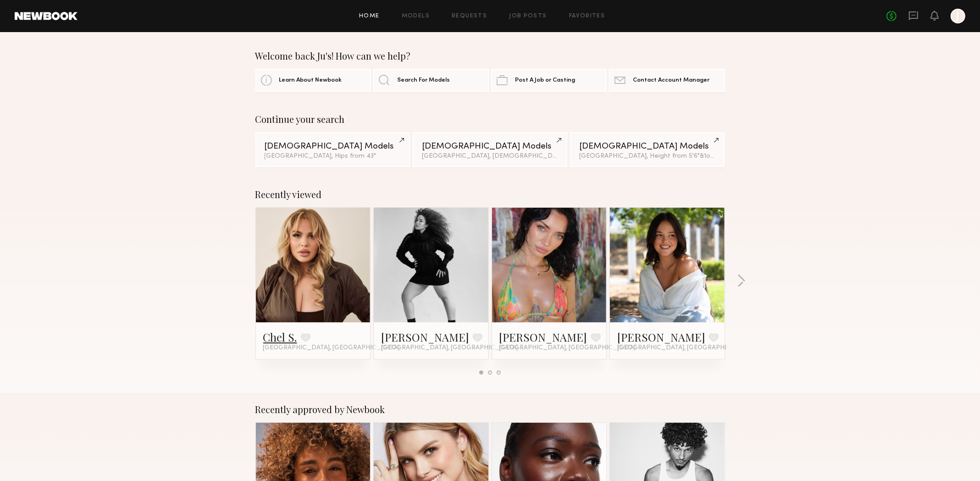 The height and width of the screenshot is (481, 980). I want to click on a: Favorites, so click(587, 16).